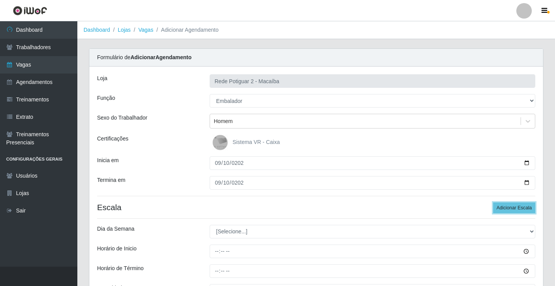 This screenshot has width=555, height=286. I want to click on img: Sistema VR - Caixa, so click(221, 142).